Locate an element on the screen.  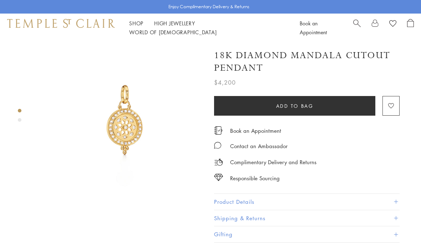
img: 18K Diamond Mandala Cutout Pendant is located at coordinates (125, 121).